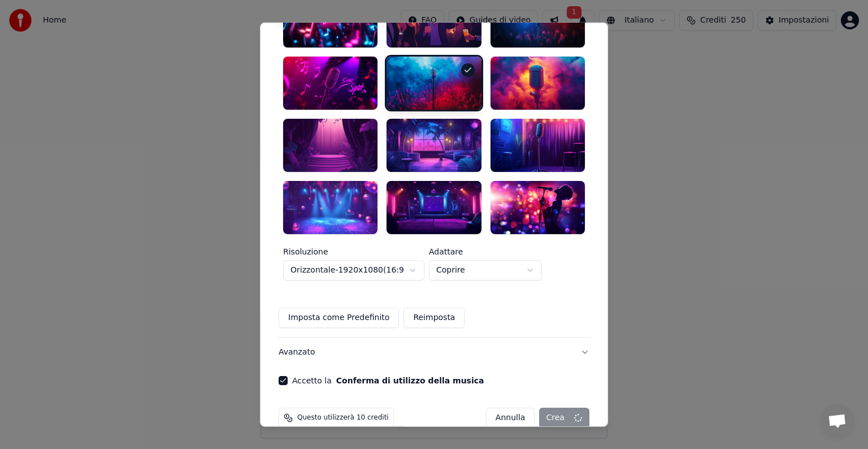 The height and width of the screenshot is (449, 868). What do you see at coordinates (410, 381) in the screenshot?
I see `button: Accetto la` at bounding box center [410, 381].